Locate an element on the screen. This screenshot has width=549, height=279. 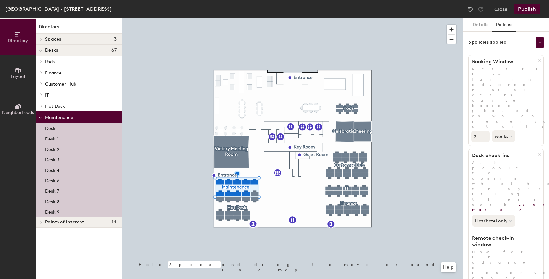
img: Redo is located at coordinates (480, 9).